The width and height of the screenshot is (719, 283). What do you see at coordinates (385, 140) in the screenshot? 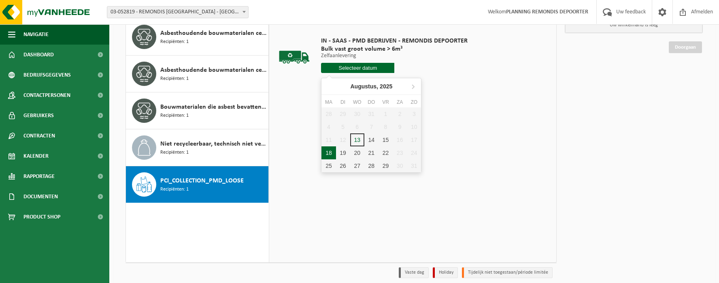
I see `div: 15` at bounding box center [385, 140].